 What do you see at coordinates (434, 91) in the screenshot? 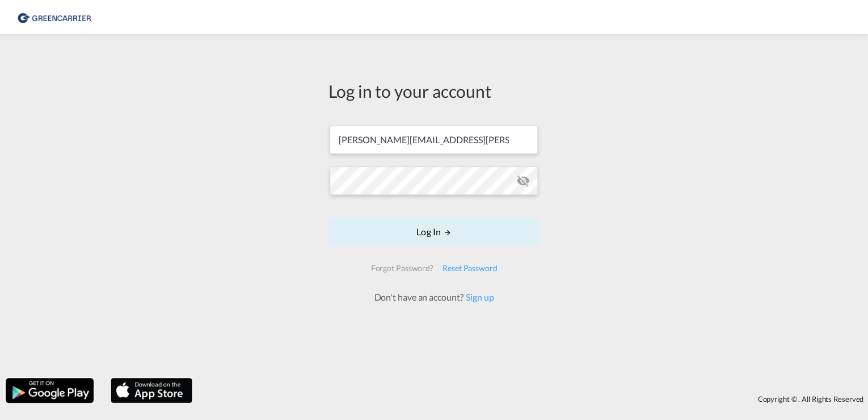
I see `div: Log in to your account` at bounding box center [434, 91].